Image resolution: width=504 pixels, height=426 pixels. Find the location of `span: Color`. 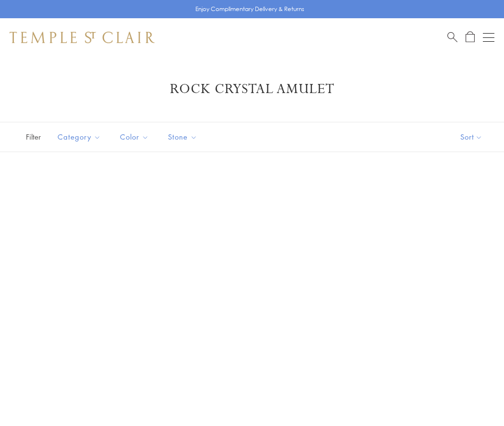

span: Color is located at coordinates (135, 137).